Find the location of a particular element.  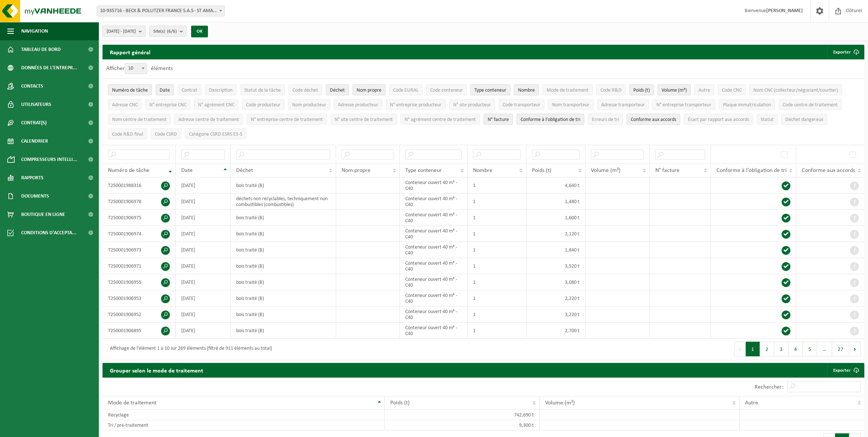

button: 4 is located at coordinates (796, 349).